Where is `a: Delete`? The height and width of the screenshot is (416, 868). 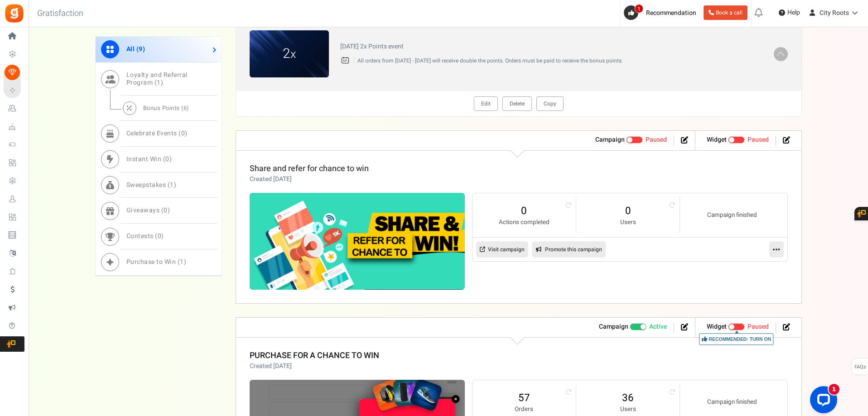 a: Delete is located at coordinates (517, 104).